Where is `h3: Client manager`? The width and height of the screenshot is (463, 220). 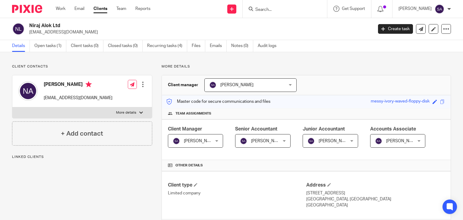 h3: Client manager is located at coordinates (183, 85).